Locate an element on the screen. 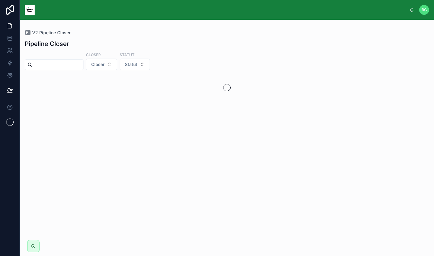 This screenshot has width=434, height=256. div: scrollable content is located at coordinates (224, 10).